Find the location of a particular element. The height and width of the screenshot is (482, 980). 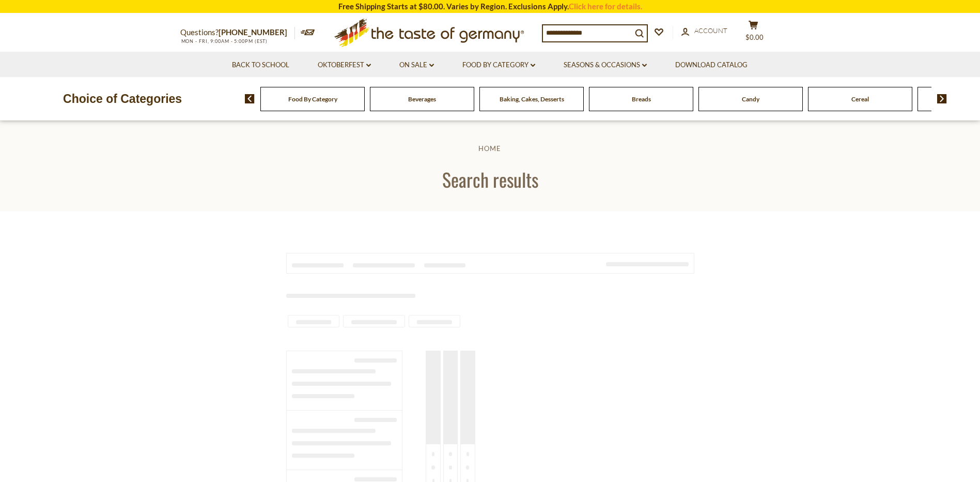

span: MON - FRI, 9:00AM - 5:00PM (EST) is located at coordinates (224, 41).